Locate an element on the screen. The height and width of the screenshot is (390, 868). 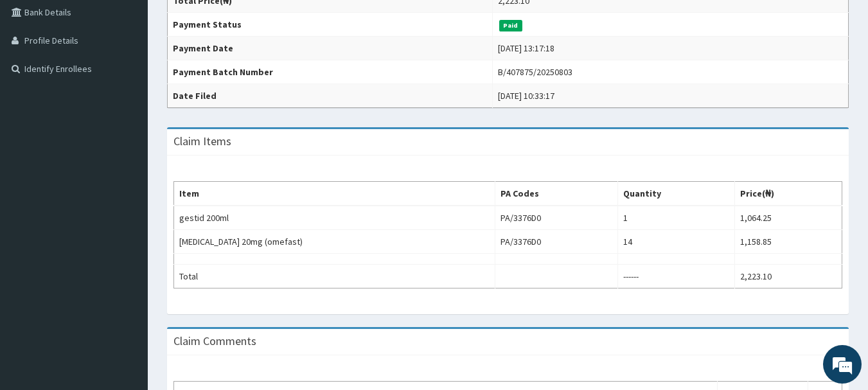
div: B/407875/20250803 is located at coordinates (536, 72).